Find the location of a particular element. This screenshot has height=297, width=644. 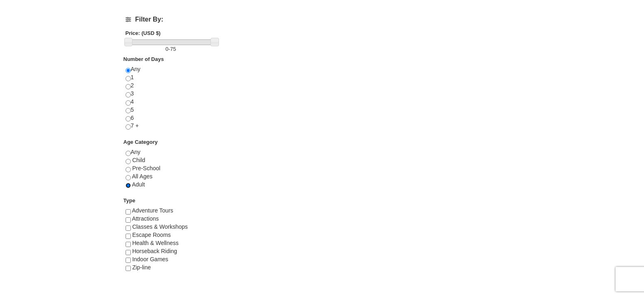

strong: Type is located at coordinates (129, 201).